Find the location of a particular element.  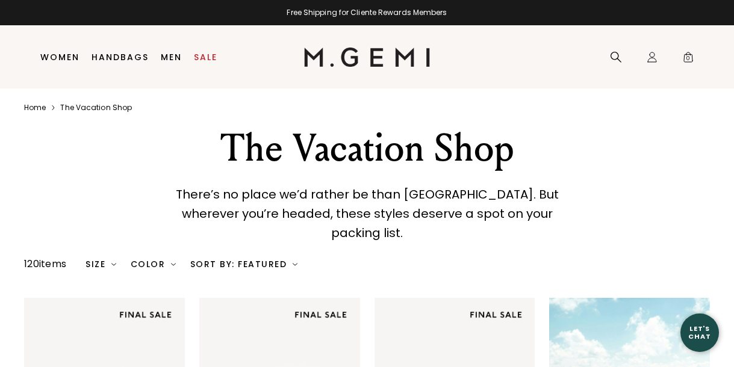

a: Men is located at coordinates (171, 57).